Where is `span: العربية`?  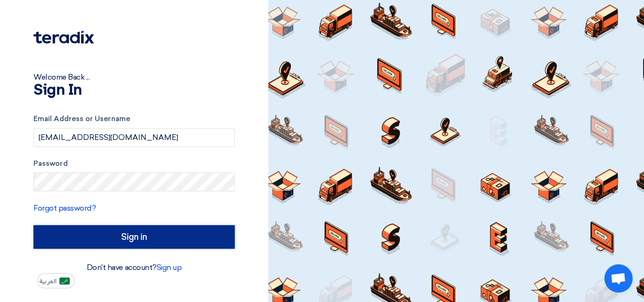 span: العربية is located at coordinates (48, 281).